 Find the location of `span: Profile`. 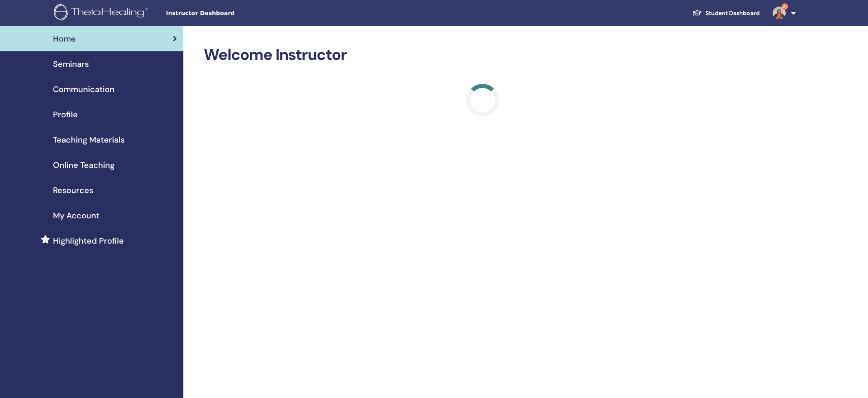

span: Profile is located at coordinates (65, 115).